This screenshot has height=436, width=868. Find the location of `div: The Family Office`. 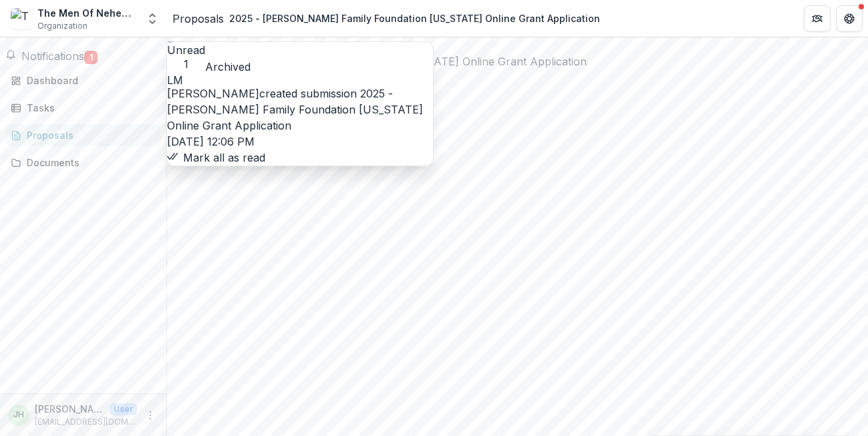

div: The Family Office is located at coordinates (517, 46).